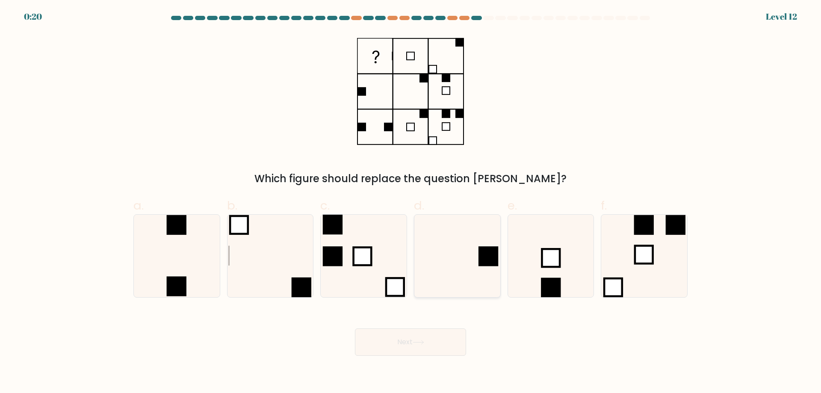 The image size is (821, 393). Describe the element at coordinates (325, 205) in the screenshot. I see `span: c.` at that location.